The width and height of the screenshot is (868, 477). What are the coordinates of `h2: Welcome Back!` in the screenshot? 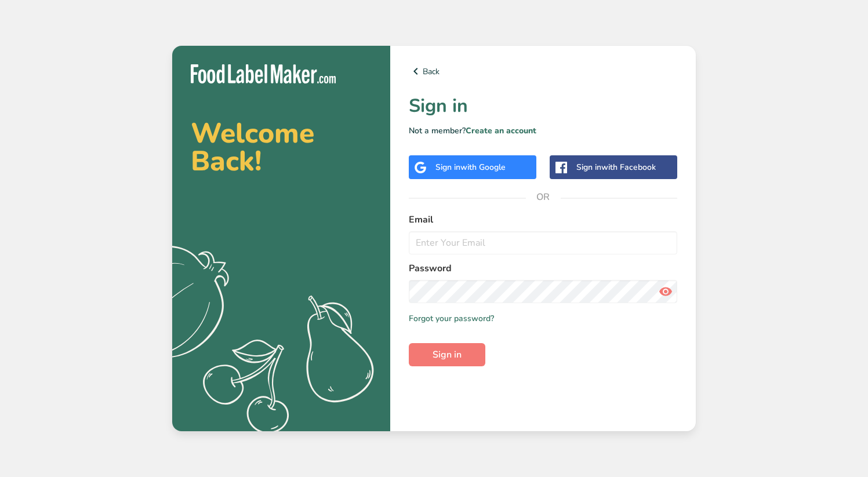 It's located at (281, 147).